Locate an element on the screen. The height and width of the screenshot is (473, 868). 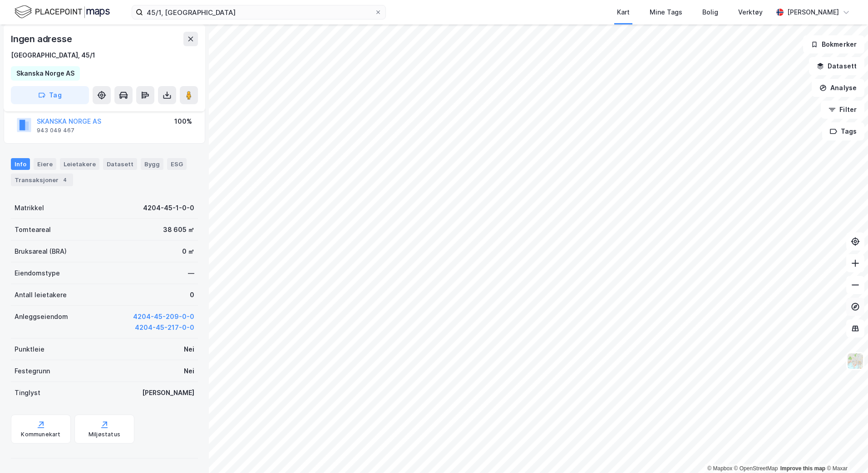
div: Info is located at coordinates (20, 164).